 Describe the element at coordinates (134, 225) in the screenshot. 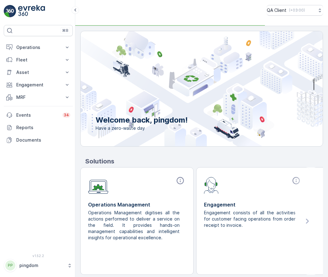

I see `p: Operations Management digitises all the actions performed to deliver a service on the field. It p...` at that location.